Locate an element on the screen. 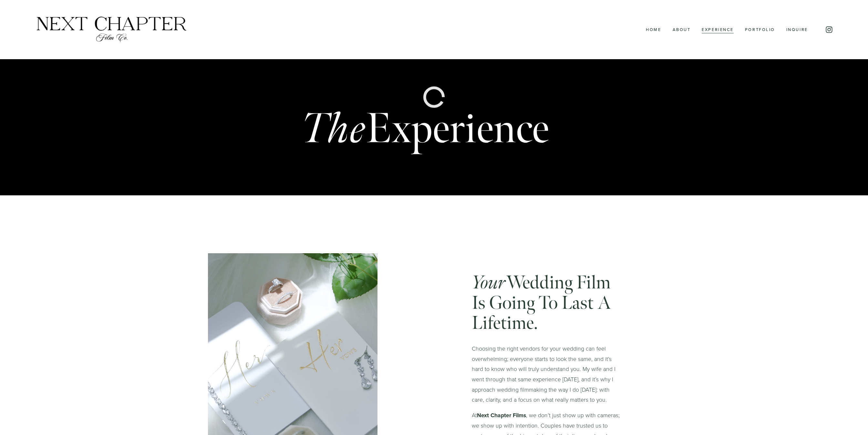  img: Next Chapter Film Co. is located at coordinates (111, 30).